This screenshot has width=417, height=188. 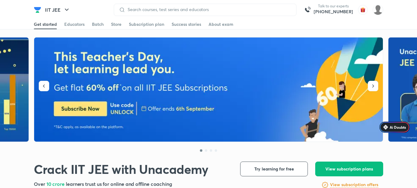 What do you see at coordinates (386, 127) in the screenshot?
I see `img: Icon` at bounding box center [386, 127].